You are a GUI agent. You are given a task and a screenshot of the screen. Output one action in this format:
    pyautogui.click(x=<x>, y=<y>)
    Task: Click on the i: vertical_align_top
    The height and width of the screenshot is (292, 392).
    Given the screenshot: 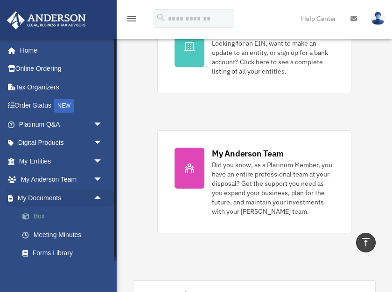 What is the action you would take?
    pyautogui.click(x=366, y=243)
    